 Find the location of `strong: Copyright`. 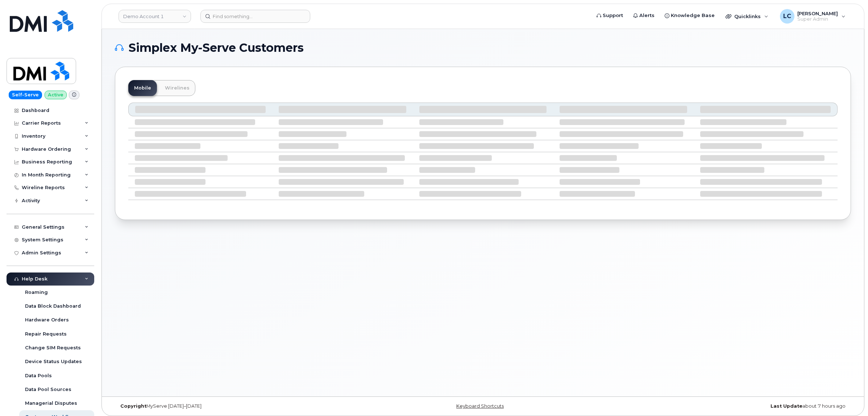

strong: Copyright is located at coordinates (133, 405).